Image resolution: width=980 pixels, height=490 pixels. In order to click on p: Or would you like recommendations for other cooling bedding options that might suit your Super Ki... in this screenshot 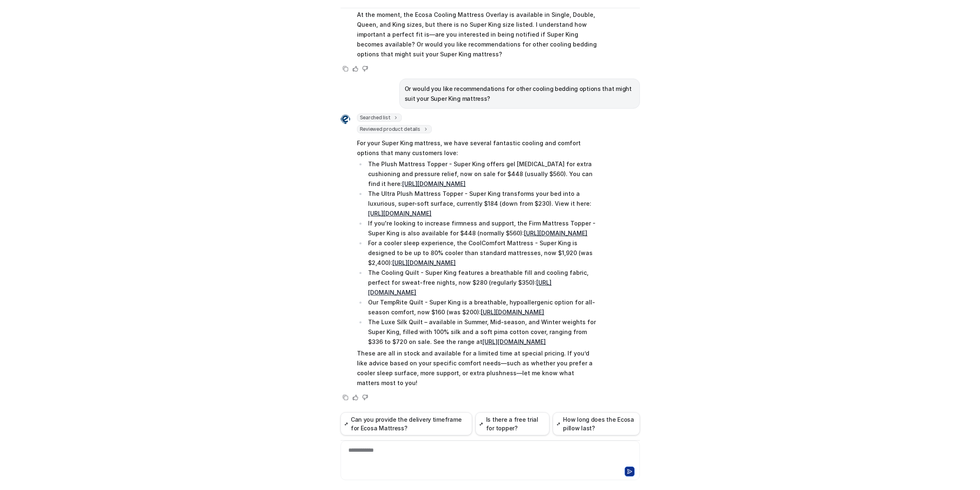, I will do `click(519, 94)`.